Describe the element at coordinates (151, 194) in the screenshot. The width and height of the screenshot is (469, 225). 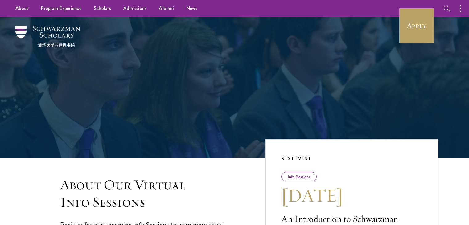
I see `h3: About Our Virtual Info Sessions` at that location.